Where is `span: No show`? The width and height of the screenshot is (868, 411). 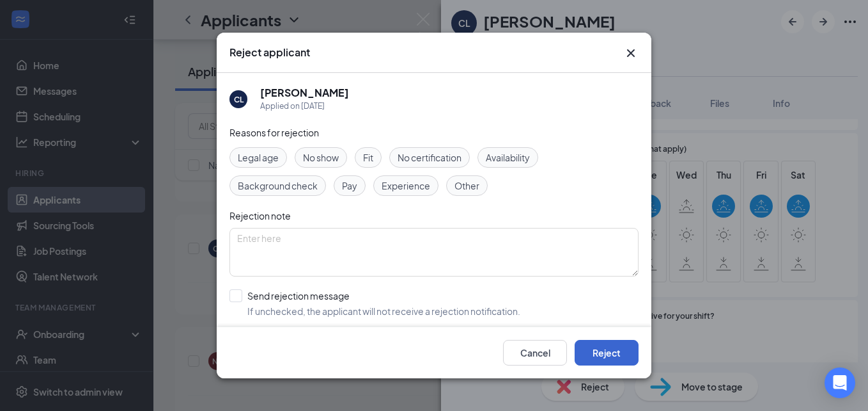 span: No show is located at coordinates (321, 157).